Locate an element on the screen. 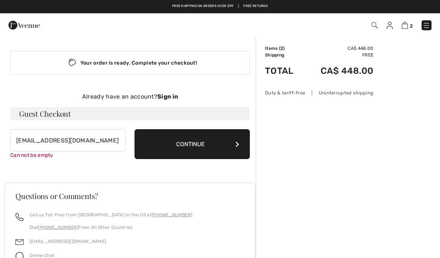 Image resolution: width=440 pixels, height=258 pixels. div: Duty & tariff-free | Uninterrupted shipping is located at coordinates (319, 92).